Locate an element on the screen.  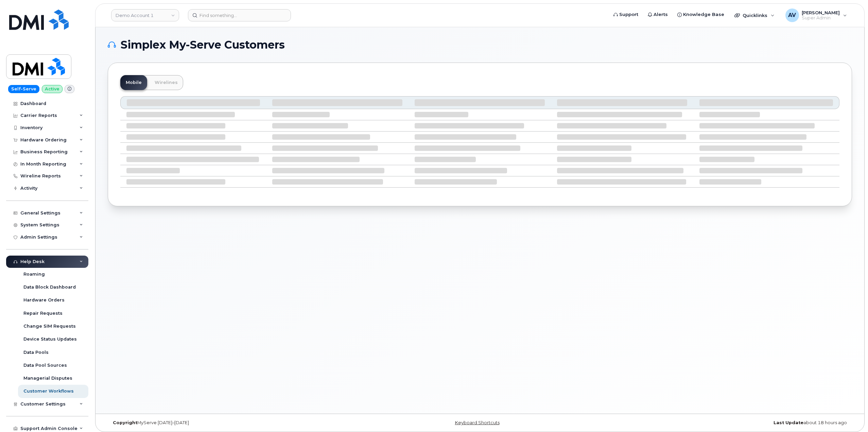
a: Keyboard Shortcuts is located at coordinates (477, 422).